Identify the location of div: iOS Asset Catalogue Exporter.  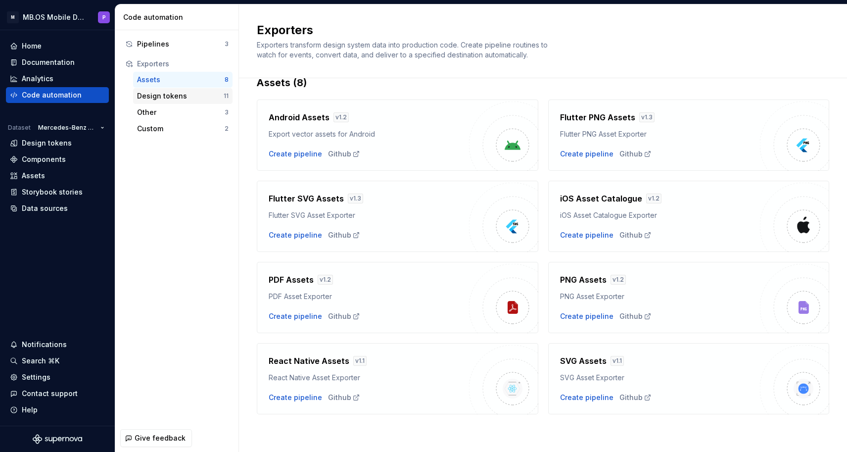
(660, 215).